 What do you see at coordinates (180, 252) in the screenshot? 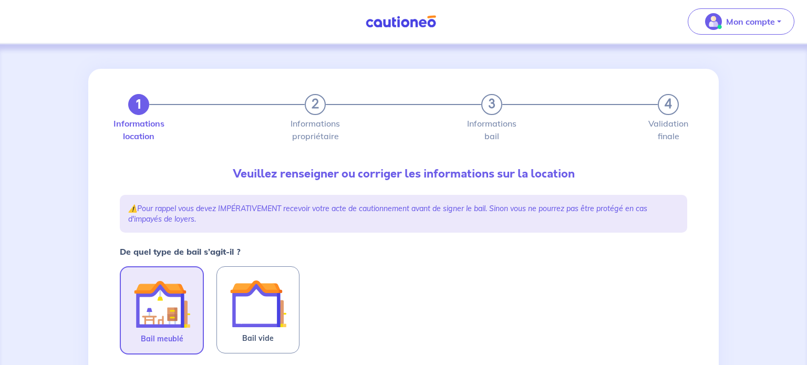
I see `strong: De quel type de bail s’agit-il ?` at bounding box center [180, 252].